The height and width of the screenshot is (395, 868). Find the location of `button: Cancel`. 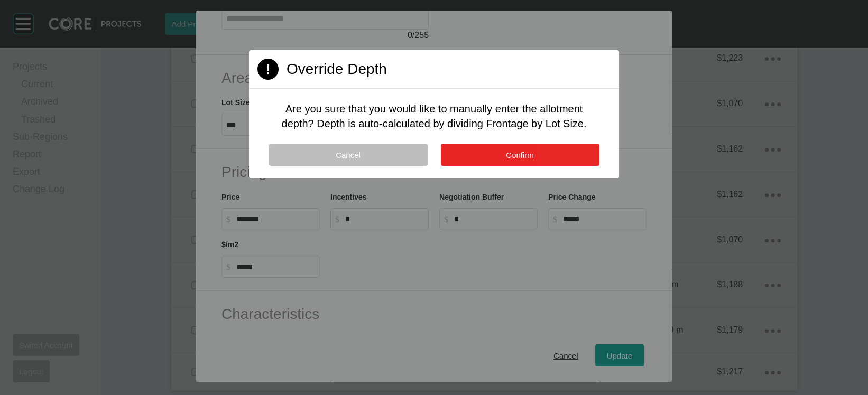

button: Cancel is located at coordinates (349, 155).